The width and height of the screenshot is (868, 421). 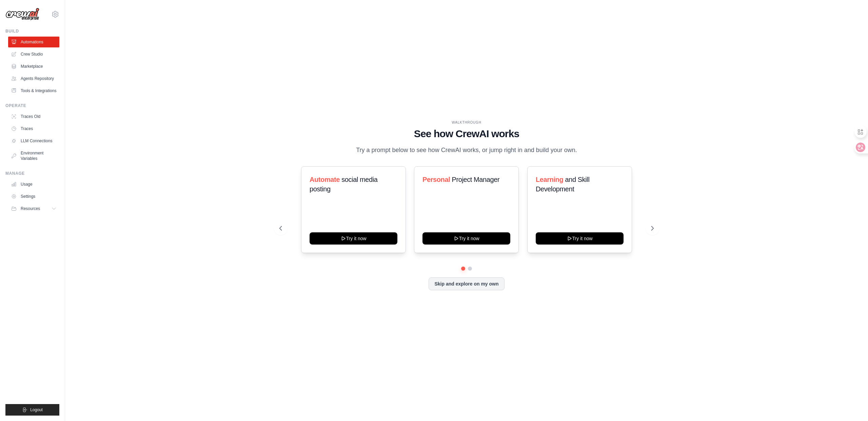 What do you see at coordinates (32, 410) in the screenshot?
I see `button: Logout` at bounding box center [32, 410].